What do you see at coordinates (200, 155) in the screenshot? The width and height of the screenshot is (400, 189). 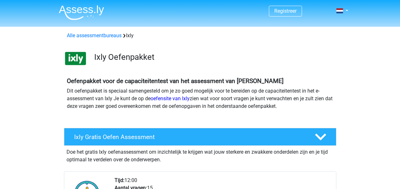 I see `div: Doe het gratis Ixly oefenassessment om inzichtelijk te krijgen wat jouw sterkere en zwakkere onde...` at bounding box center [200, 155].